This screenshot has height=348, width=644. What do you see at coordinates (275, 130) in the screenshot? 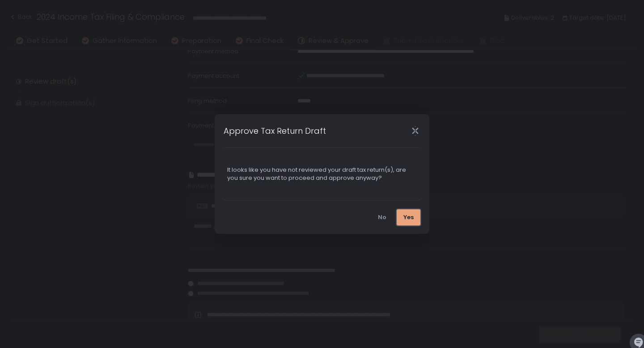
I see `h1: Approve Tax Return Draft` at bounding box center [275, 130].